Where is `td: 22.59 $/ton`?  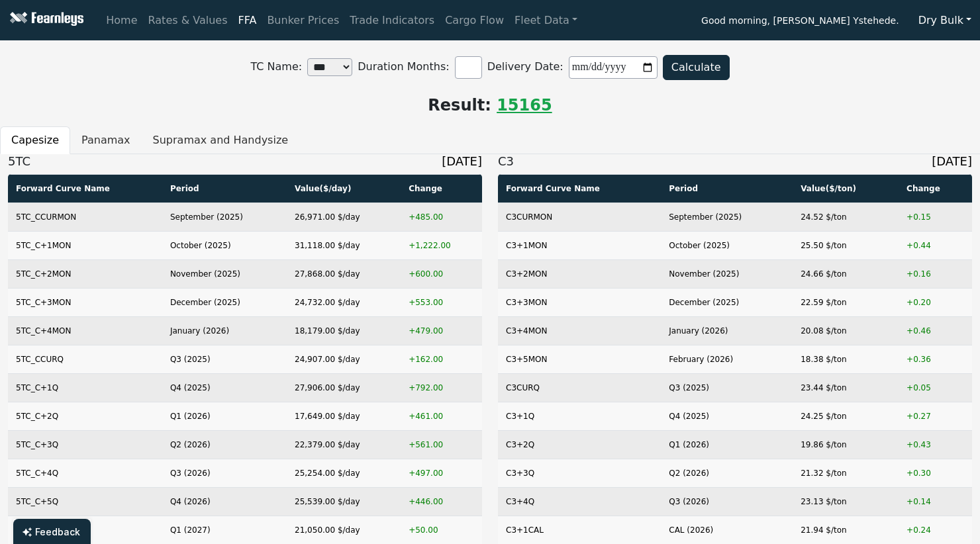 td: 22.59 $/ton is located at coordinates (846, 302).